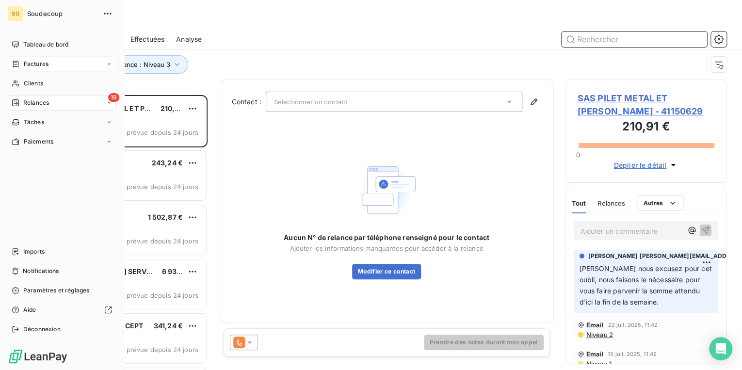  What do you see at coordinates (62, 290) in the screenshot?
I see `a: Paramètres et réglages` at bounding box center [62, 290].